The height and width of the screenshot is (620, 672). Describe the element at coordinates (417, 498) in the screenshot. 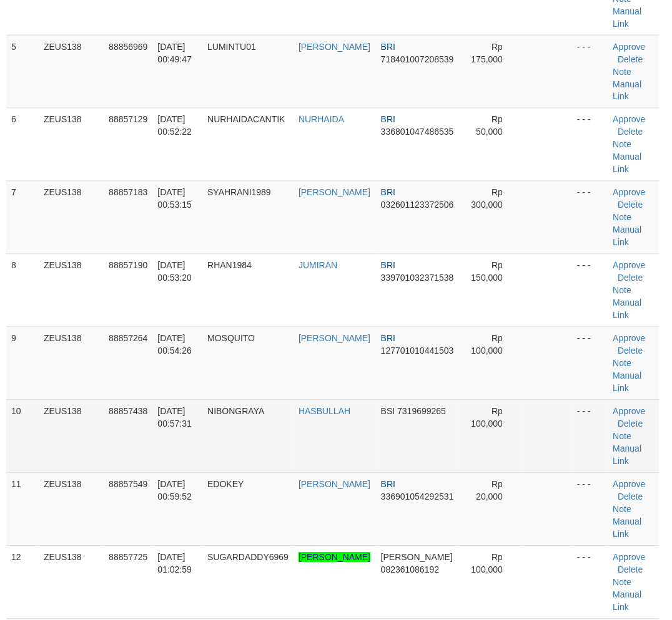

I see `span: Copy 336901054292531 to clipboard` at that location.